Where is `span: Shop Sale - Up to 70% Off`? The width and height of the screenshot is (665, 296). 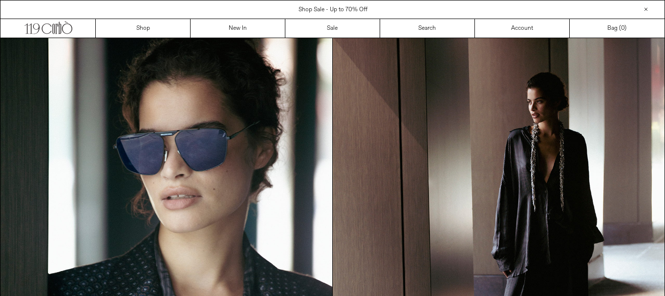 span: Shop Sale - Up to 70% Off is located at coordinates (333, 10).